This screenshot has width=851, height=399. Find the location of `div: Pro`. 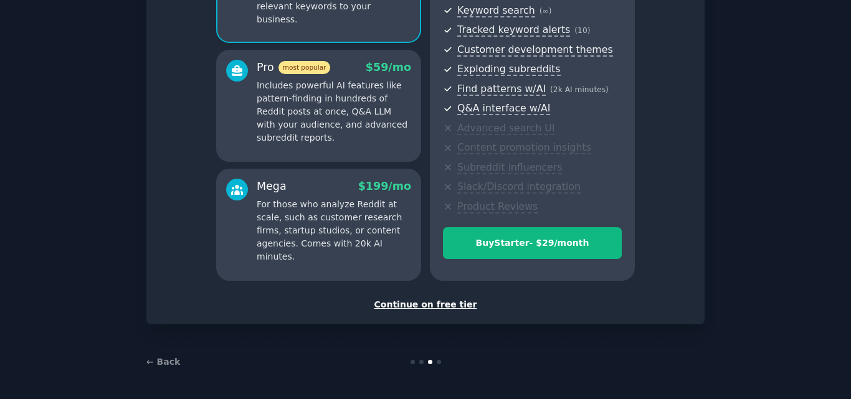

div: Pro is located at coordinates (294, 67).